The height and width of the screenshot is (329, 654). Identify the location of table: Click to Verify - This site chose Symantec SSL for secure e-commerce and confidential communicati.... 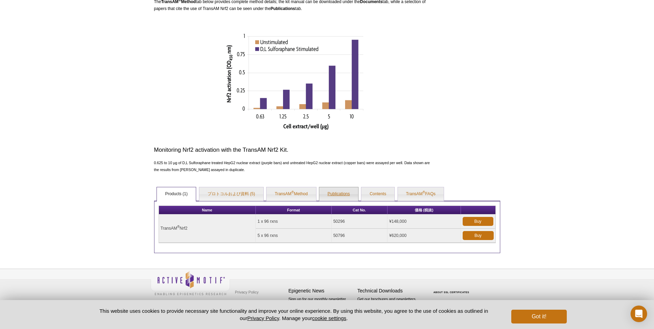
(452, 289).